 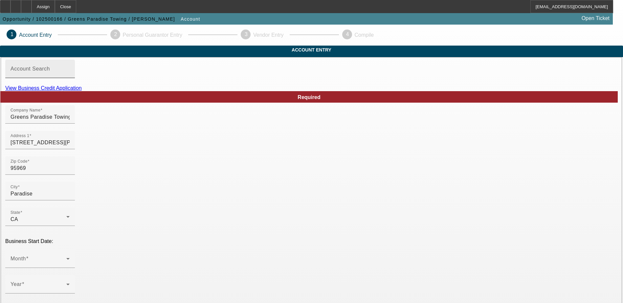 What do you see at coordinates (14, 219) in the screenshot?
I see `span: CA` at bounding box center [14, 219].